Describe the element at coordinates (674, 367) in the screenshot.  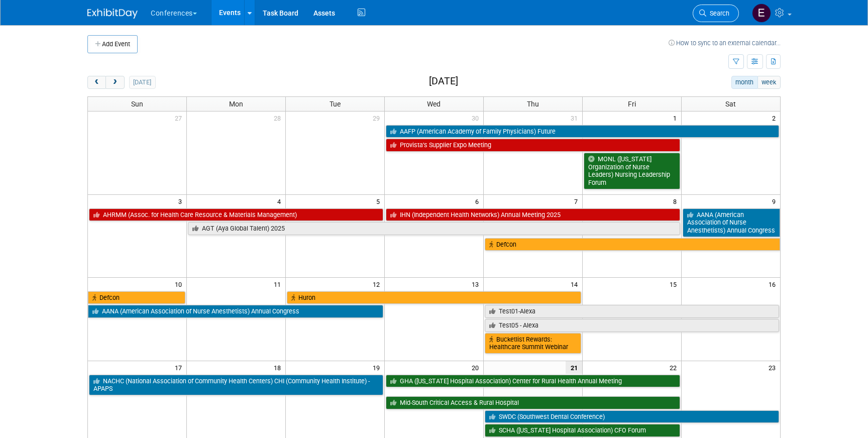
I see `span: 22` at that location.